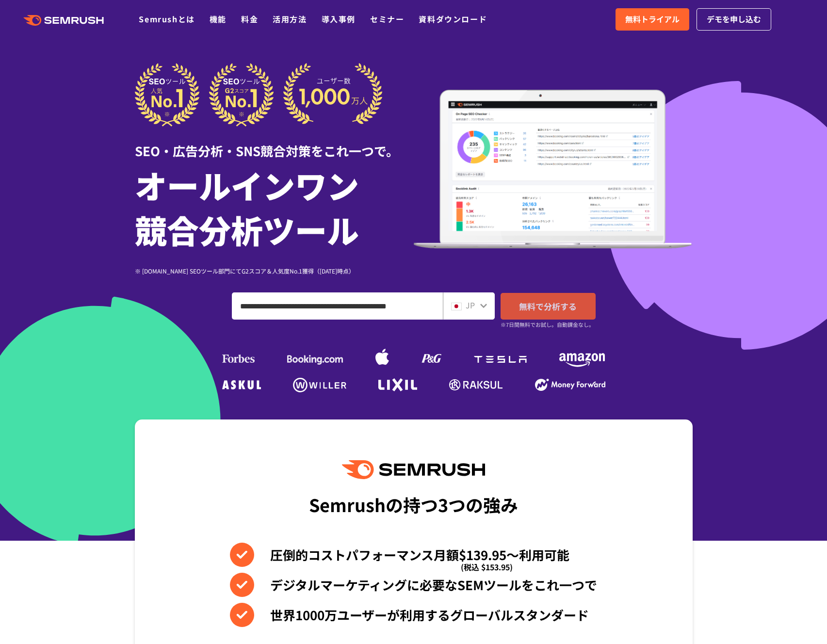  What do you see at coordinates (486, 567) in the screenshot?
I see `span: (税込 $153.95)` at bounding box center [486, 567].